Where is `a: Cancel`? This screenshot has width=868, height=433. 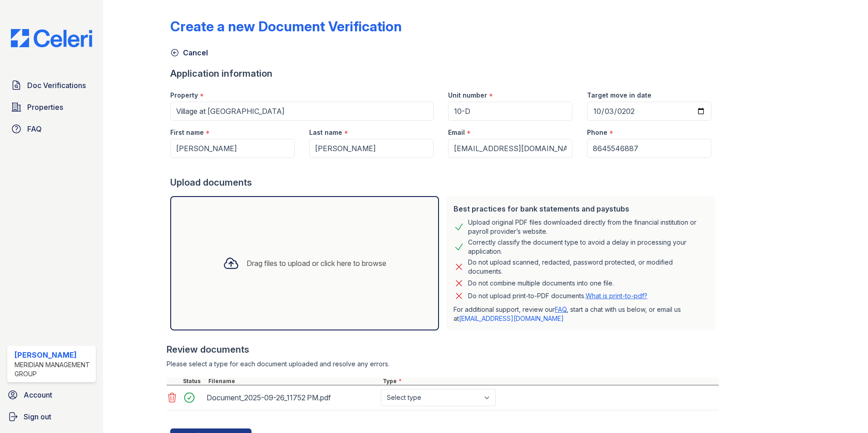 a: Cancel is located at coordinates (189, 53).